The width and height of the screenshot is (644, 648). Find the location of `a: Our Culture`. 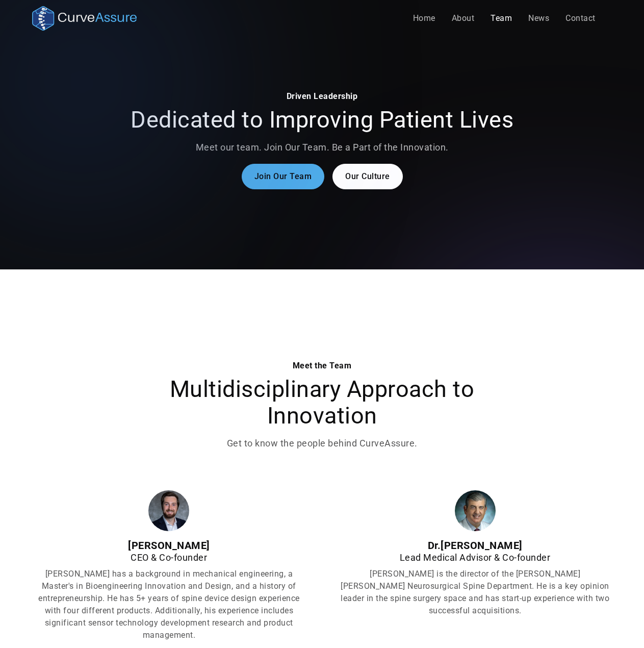

a: Our Culture is located at coordinates (368, 177).